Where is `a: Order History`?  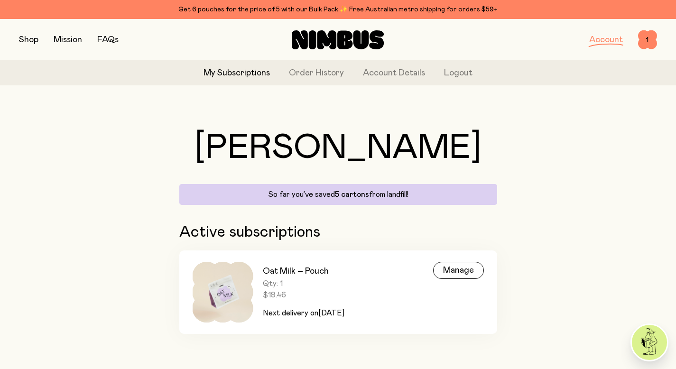 a: Order History is located at coordinates (316, 73).